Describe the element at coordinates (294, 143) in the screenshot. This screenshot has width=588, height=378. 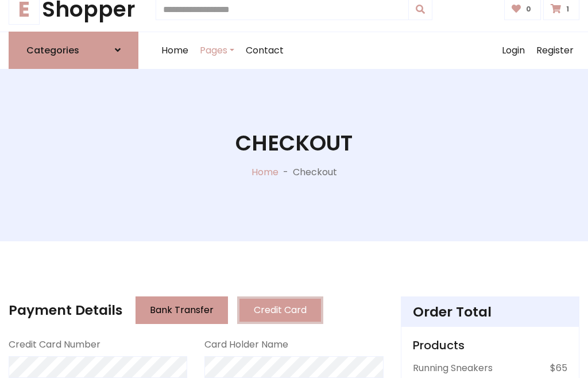
I see `h1: Checkout` at that location.